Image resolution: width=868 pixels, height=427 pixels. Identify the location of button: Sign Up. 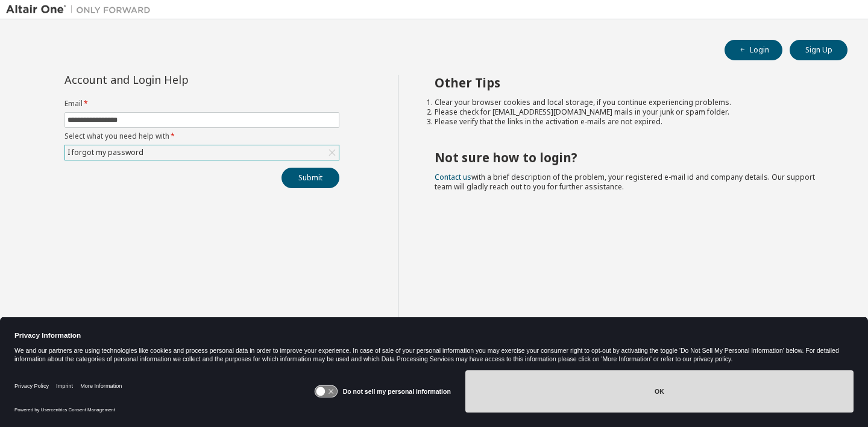
(819, 50).